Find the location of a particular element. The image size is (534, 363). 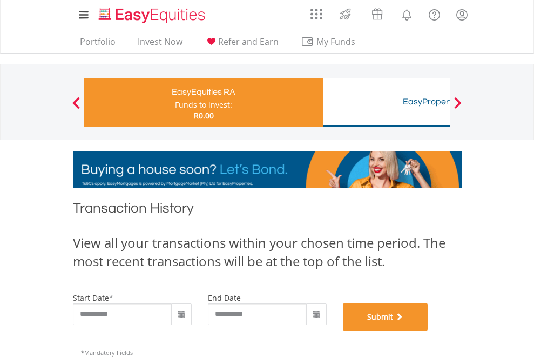

a: Invest Now is located at coordinates (160, 44).